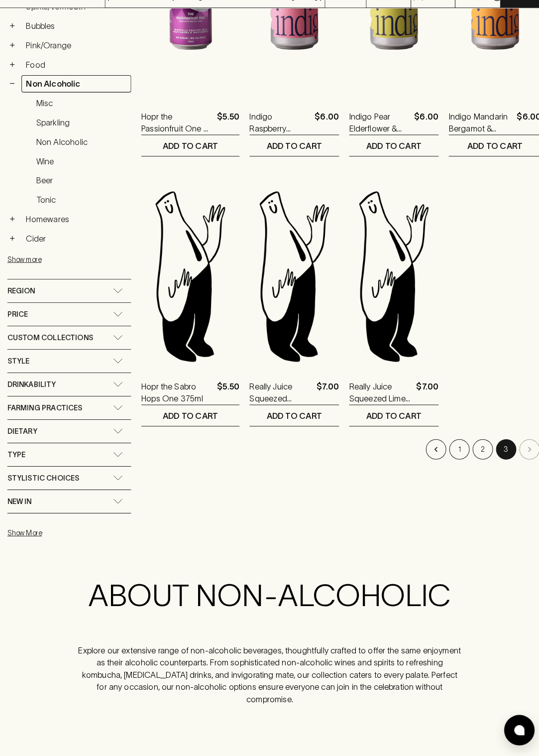 This screenshot has height=756, width=539. I want to click on p: Indigo Raspberry Habanero & Lime Soda 330ml, so click(280, 135).